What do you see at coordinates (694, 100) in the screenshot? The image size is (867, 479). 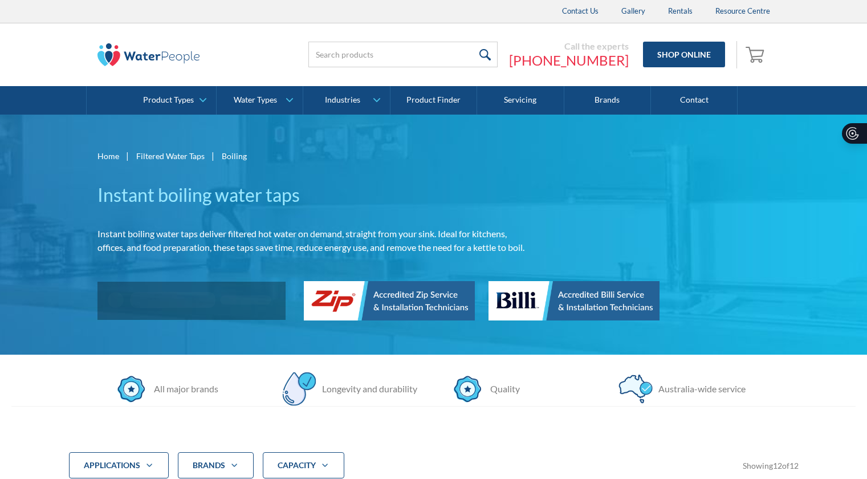 I see `a: Contact` at bounding box center [694, 100].